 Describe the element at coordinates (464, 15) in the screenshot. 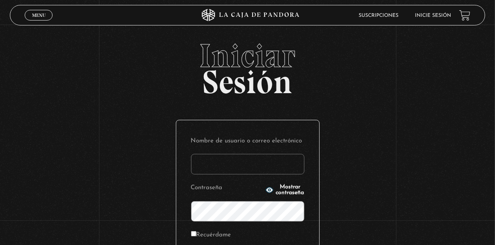

I see `a: View your shopping cart` at that location.